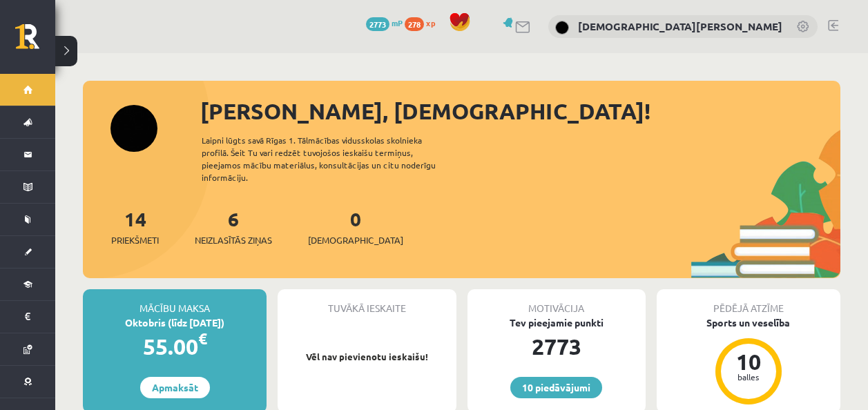 This screenshot has width=868, height=410. I want to click on span: 278, so click(414, 24).